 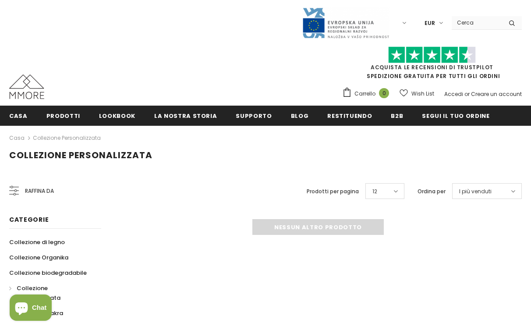 I want to click on span: Prodotti, so click(x=63, y=116).